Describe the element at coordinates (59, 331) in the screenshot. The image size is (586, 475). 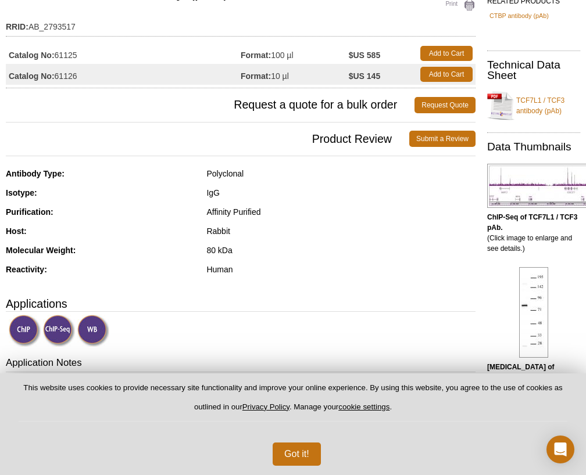
I see `img: ChIP-Seq Validated` at that location.